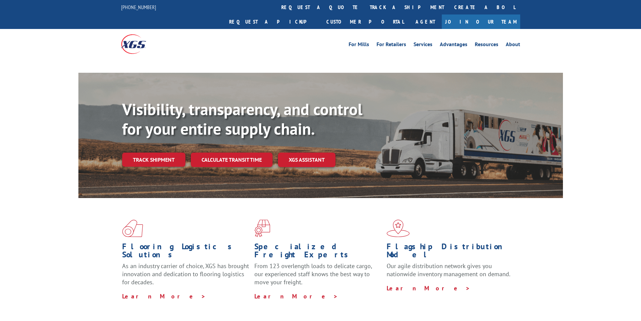 This screenshot has height=321, width=641. What do you see at coordinates (454, 45) in the screenshot?
I see `a: Advantages` at bounding box center [454, 45].